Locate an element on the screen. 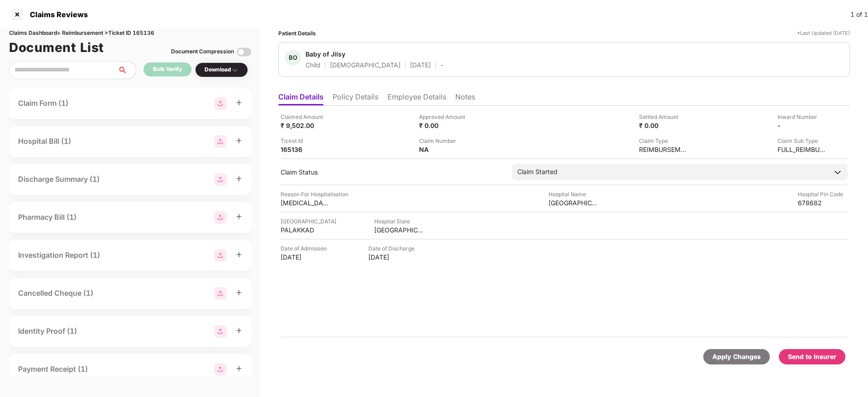 The image size is (868, 397). div: Cancelled Cheque (1) is located at coordinates (55, 293).